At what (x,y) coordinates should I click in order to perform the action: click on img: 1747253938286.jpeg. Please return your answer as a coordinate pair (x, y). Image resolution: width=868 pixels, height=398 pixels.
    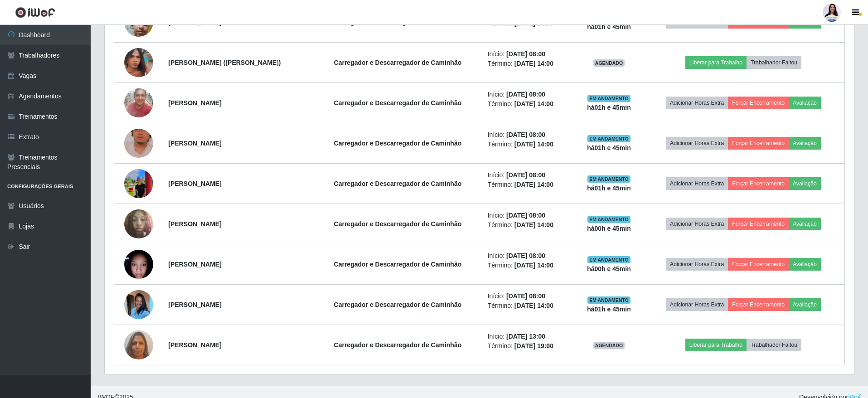
    Looking at the image, I should click on (139, 344).